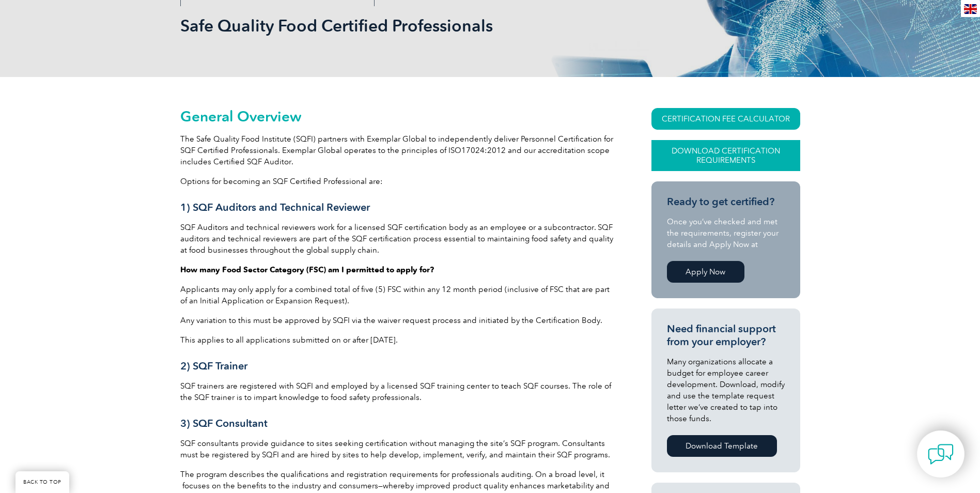  I want to click on a: BACK TO TOP, so click(42, 482).